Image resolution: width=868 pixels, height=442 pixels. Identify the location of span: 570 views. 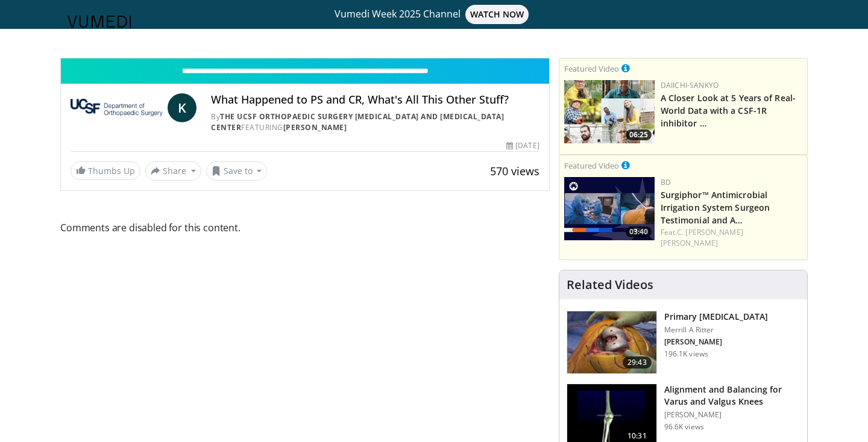
(514, 171).